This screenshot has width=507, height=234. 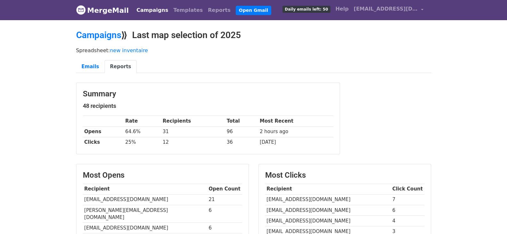 I want to click on td: 64.6%, so click(x=142, y=131).